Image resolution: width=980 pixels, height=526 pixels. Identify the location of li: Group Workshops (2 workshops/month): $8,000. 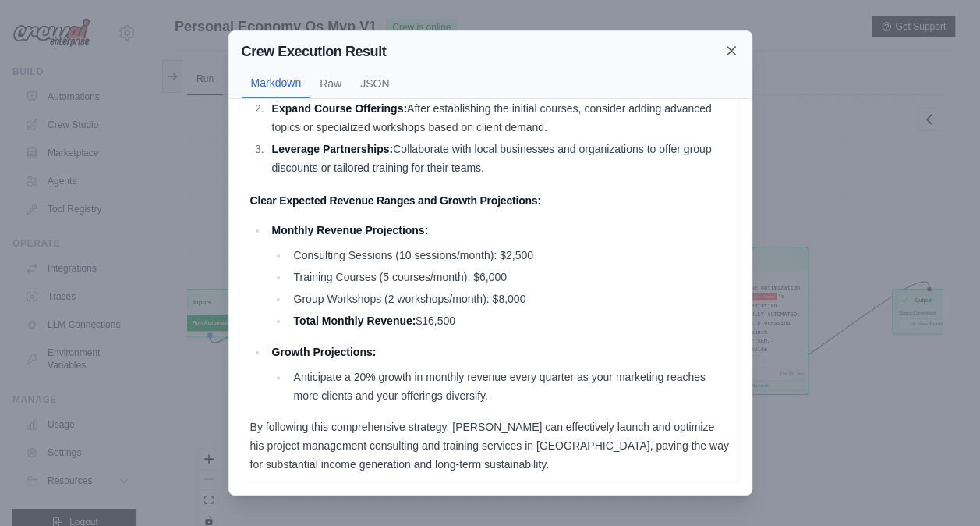
(509, 299).